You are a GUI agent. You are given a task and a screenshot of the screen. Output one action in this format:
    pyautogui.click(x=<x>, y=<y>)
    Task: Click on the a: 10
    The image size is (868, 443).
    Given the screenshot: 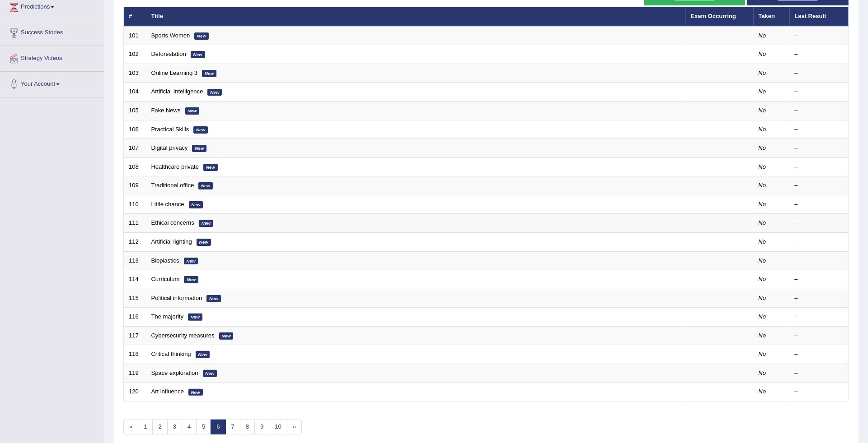 What is the action you would take?
    pyautogui.click(x=278, y=427)
    